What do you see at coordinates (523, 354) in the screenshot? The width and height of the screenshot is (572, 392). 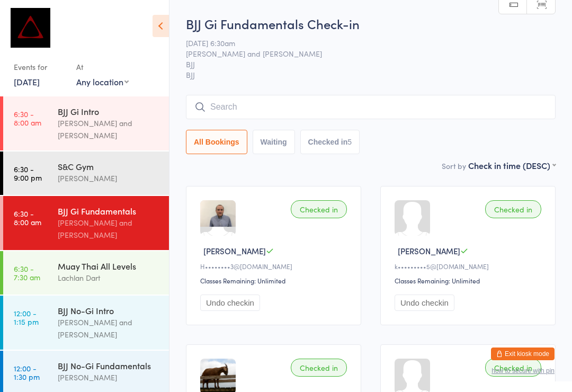 I see `button: Exit kiosk mode` at bounding box center [523, 354].